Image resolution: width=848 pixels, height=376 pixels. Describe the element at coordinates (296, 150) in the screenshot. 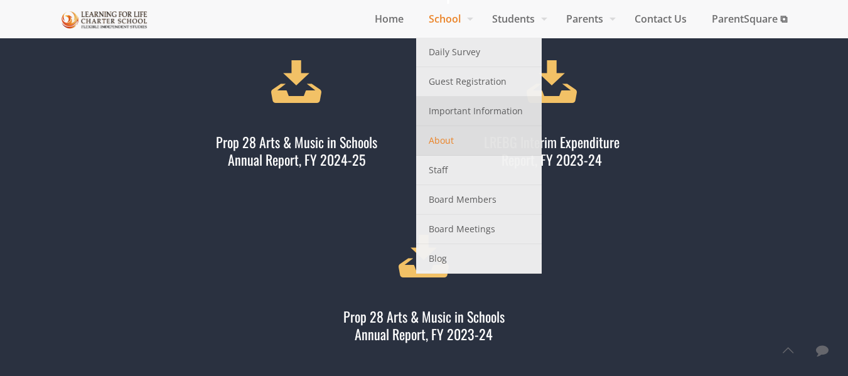

I see `h4: Prop 28 Arts & Music in Schools Annual Report, FY 2024-25` at that location.